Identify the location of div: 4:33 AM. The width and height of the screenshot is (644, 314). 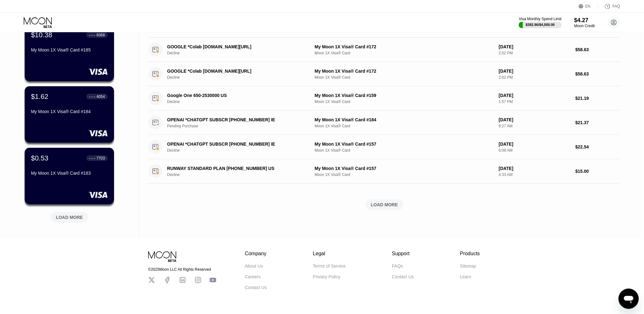
(534, 175).